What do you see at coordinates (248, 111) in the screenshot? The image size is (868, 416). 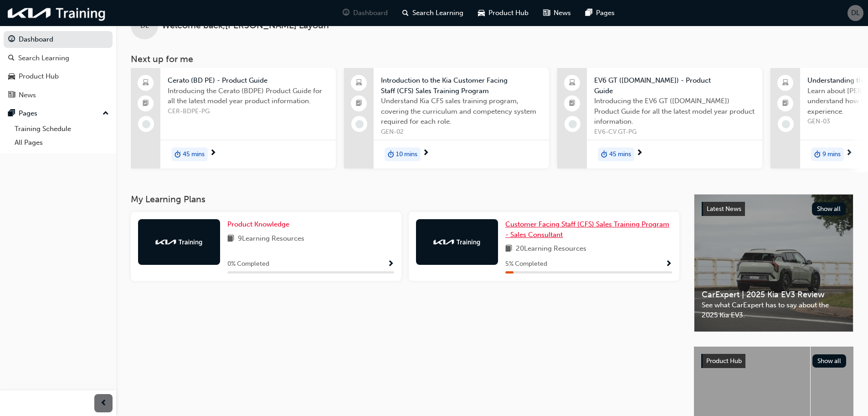 I see `span: CER-BDPE-PG` at bounding box center [248, 111].